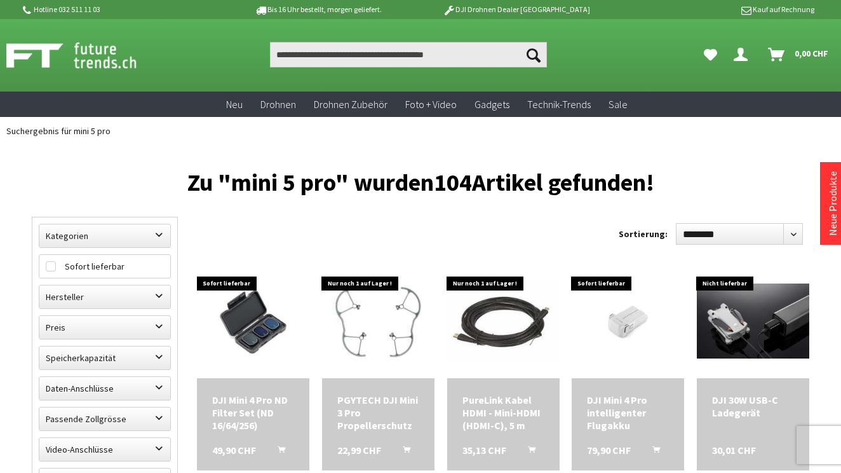 The width and height of the screenshot is (841, 473). Describe the element at coordinates (351, 104) in the screenshot. I see `span: Drohnen Zubehör` at that location.